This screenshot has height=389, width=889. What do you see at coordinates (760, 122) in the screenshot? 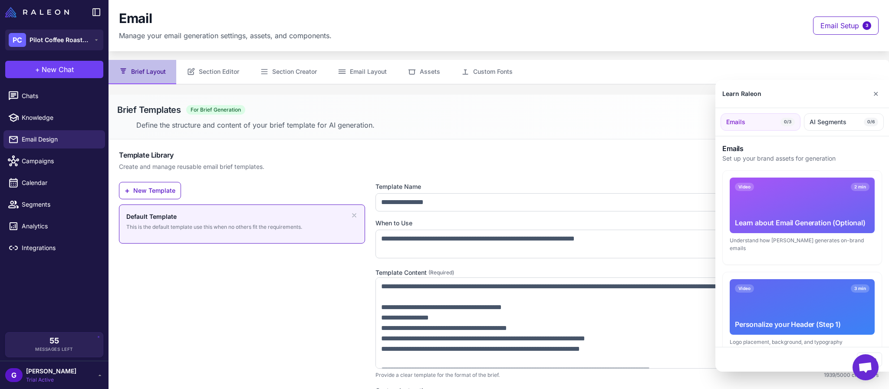
I see `button: Emails0/3` at bounding box center [760, 122].